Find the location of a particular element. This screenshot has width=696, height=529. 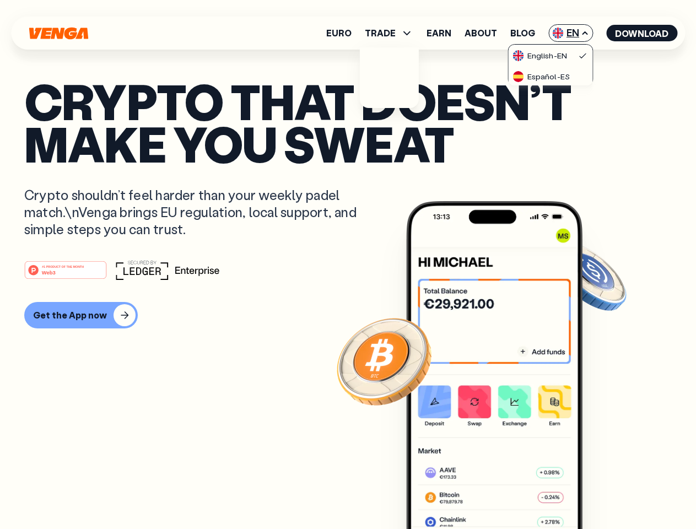

tspan: Web3 is located at coordinates (48, 272).